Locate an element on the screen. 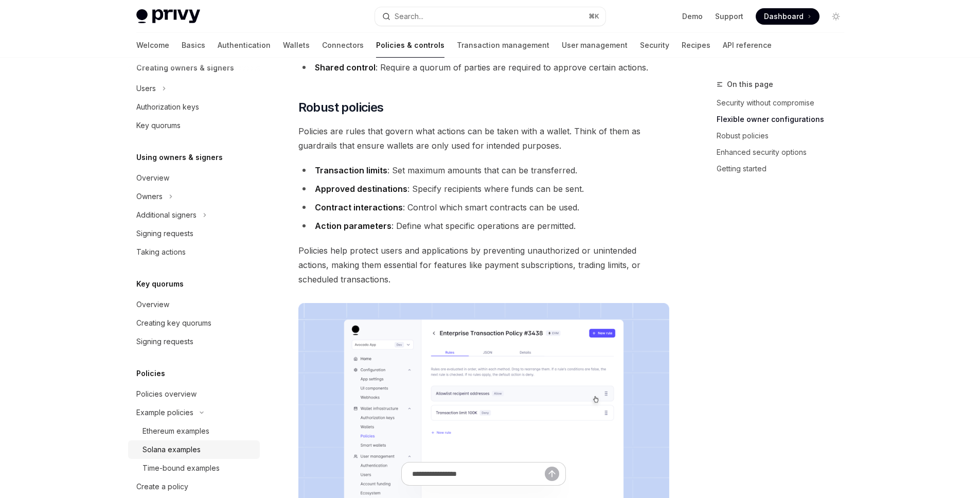 The width and height of the screenshot is (980, 498). a: Connectors is located at coordinates (343, 45).